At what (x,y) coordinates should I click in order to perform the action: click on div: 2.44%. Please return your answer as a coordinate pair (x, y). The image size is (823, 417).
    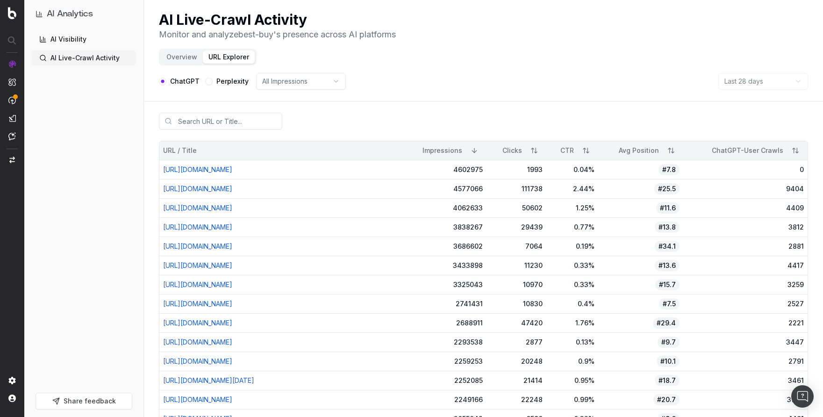
    Looking at the image, I should click on (572, 189).